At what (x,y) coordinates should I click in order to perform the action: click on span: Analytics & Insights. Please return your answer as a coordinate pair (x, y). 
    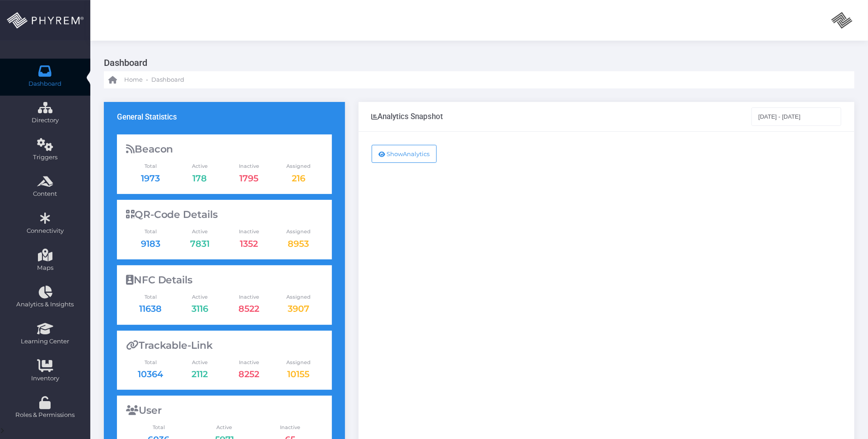
    Looking at the image, I should click on (45, 304).